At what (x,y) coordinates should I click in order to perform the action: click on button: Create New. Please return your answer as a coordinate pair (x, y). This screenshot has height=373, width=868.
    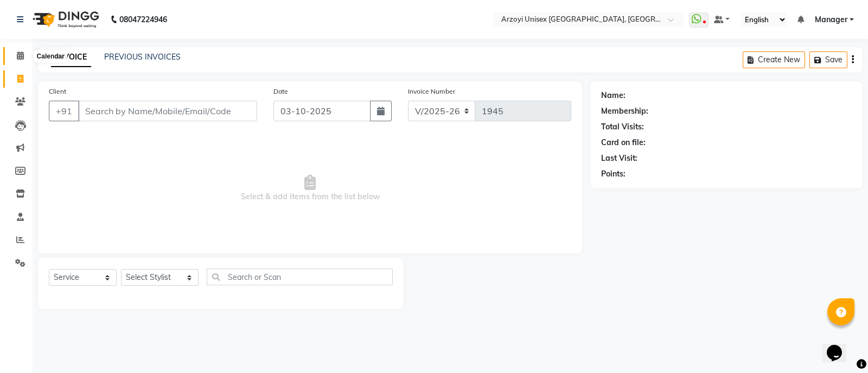
    Looking at the image, I should click on (773, 60).